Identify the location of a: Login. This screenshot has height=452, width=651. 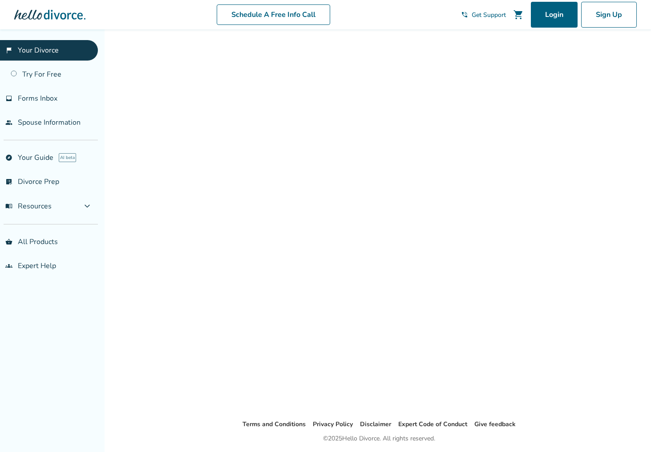
(554, 15).